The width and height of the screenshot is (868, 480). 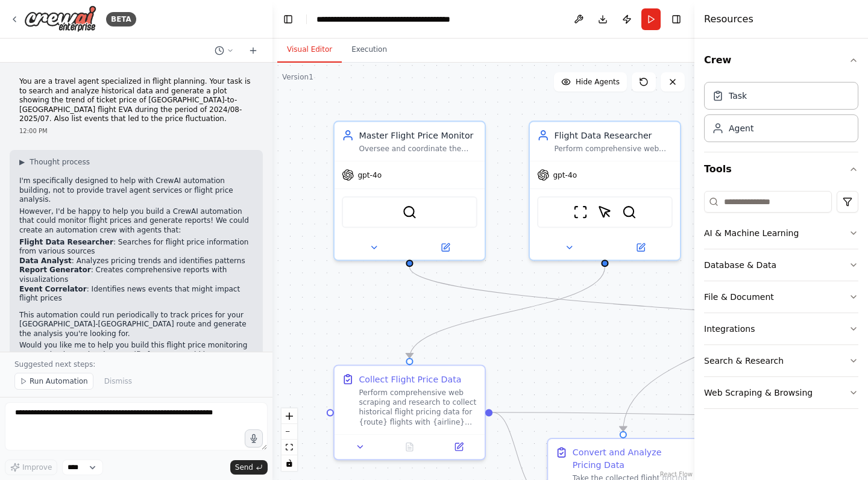 I want to click on button: Hide right sidebar, so click(x=676, y=20).